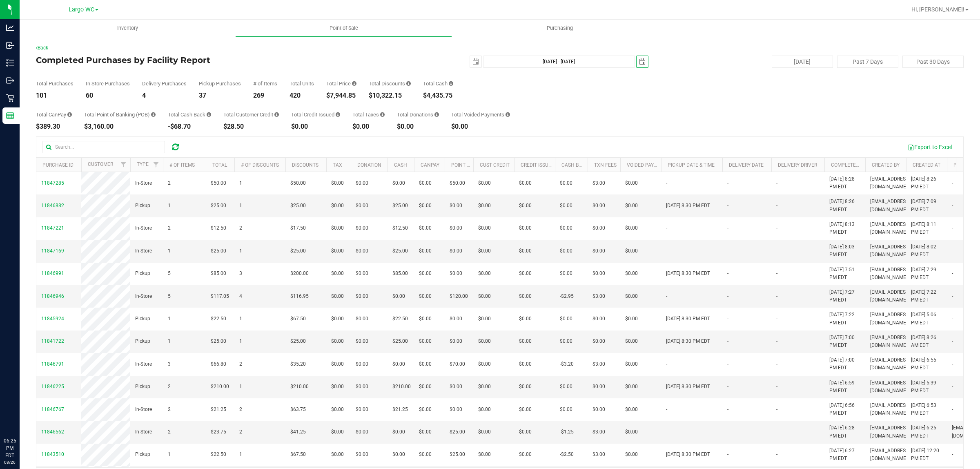 This screenshot has width=980, height=469. Describe the element at coordinates (341, 83) in the screenshot. I see `div: Total Price` at that location.